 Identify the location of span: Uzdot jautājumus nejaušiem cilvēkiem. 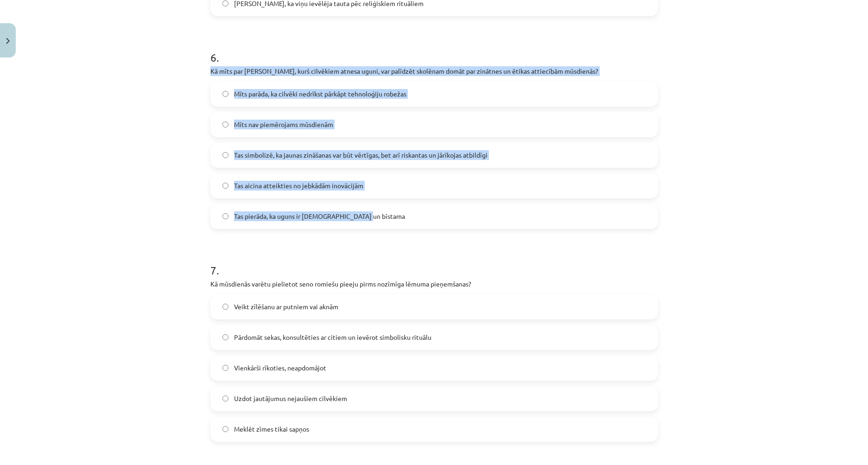
(290, 398).